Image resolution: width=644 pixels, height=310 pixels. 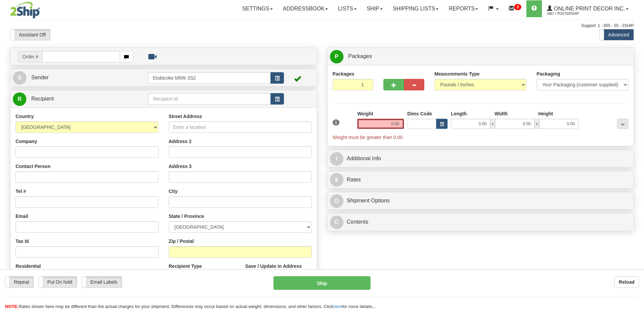 I want to click on label: Packaging, so click(x=548, y=74).